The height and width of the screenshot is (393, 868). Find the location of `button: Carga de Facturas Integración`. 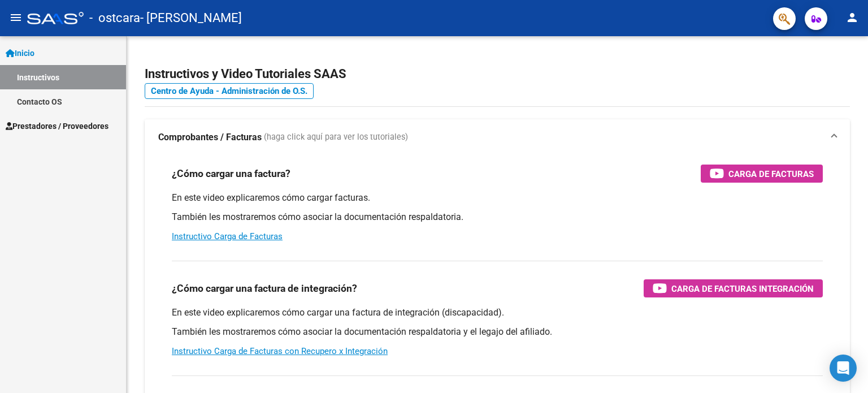

button: Carga de Facturas Integración is located at coordinates (733, 288).